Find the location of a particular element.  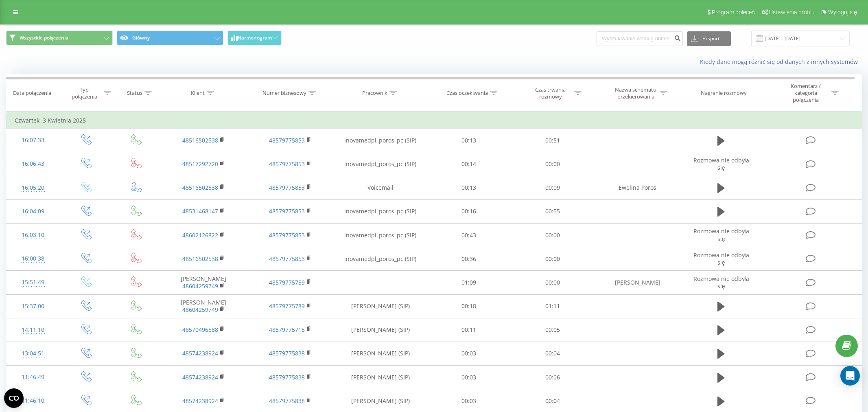

td: 00:05 is located at coordinates (552, 330).